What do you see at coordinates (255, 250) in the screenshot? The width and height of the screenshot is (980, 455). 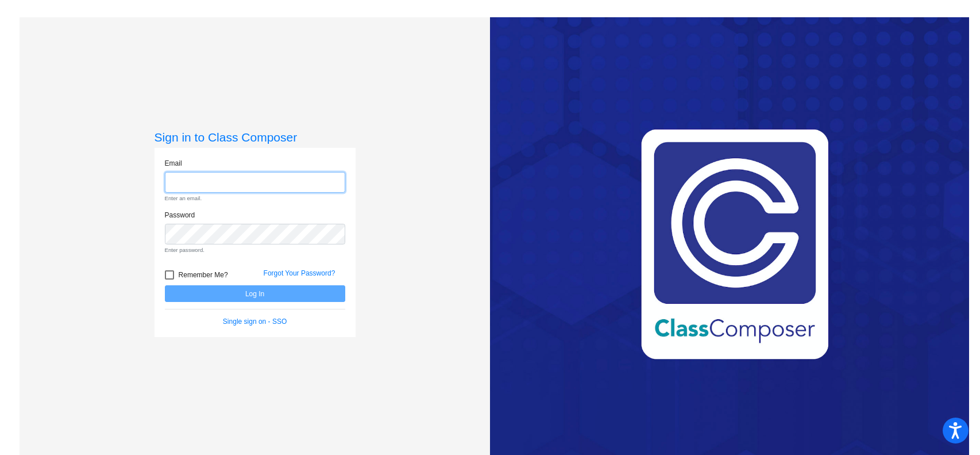 I see `small: Enter password.` at bounding box center [255, 250].